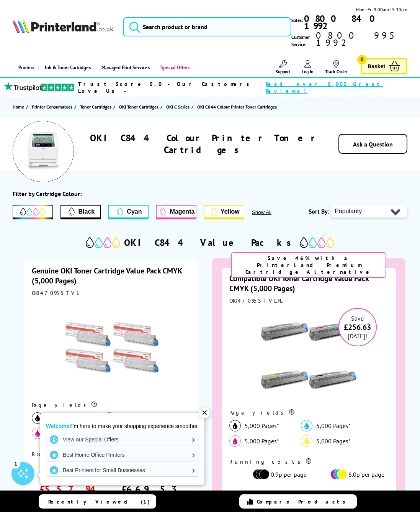  What do you see at coordinates (358, 327) in the screenshot?
I see `span: £256.63` at bounding box center [358, 327].